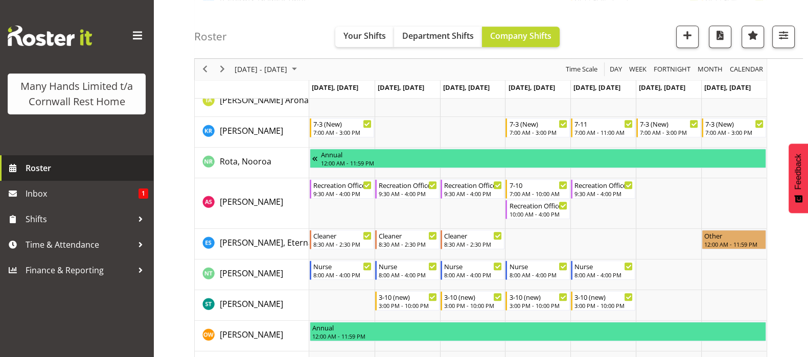  What do you see at coordinates (747, 69) in the screenshot?
I see `button: Month` at bounding box center [747, 69].